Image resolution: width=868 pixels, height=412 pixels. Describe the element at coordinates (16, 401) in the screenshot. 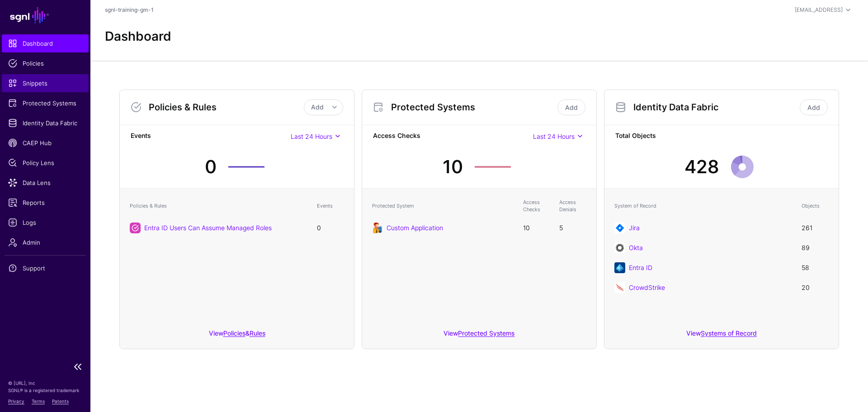

I see `a: Privacy` at that location.